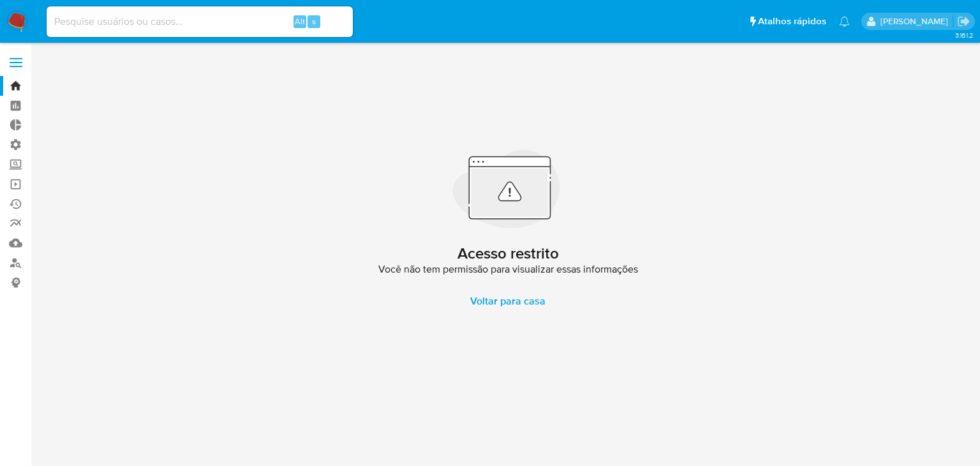  What do you see at coordinates (508, 253) in the screenshot?
I see `h2: Acesso restrito` at bounding box center [508, 253].